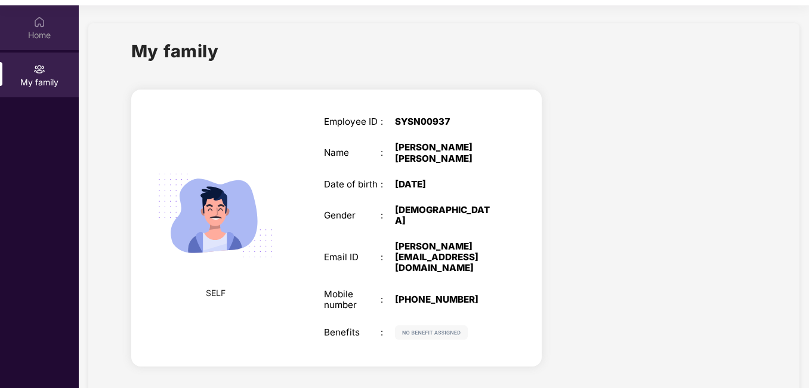 This screenshot has height=388, width=809. What do you see at coordinates (352, 299) in the screenshot?
I see `div: Mobile number` at bounding box center [352, 299].